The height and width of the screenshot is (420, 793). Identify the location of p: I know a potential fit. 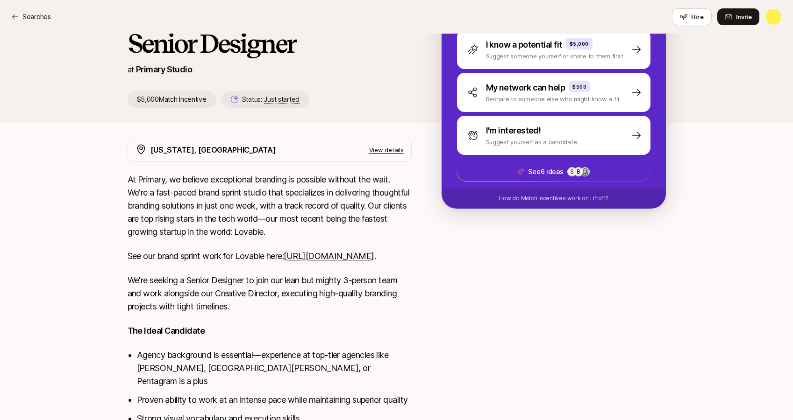
(524, 45).